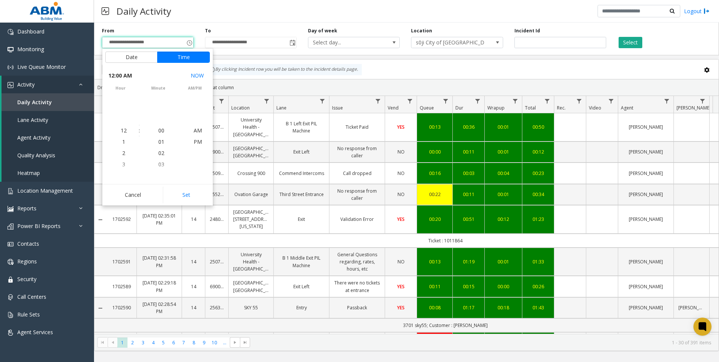 This screenshot has height=362, width=719. I want to click on h3: Daily Activity, so click(144, 11).